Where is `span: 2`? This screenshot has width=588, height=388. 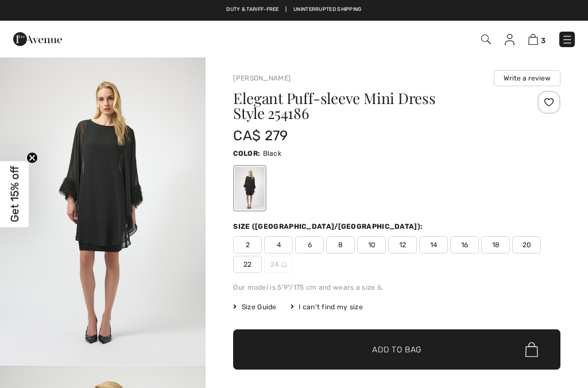 span: 2 is located at coordinates (247, 245).